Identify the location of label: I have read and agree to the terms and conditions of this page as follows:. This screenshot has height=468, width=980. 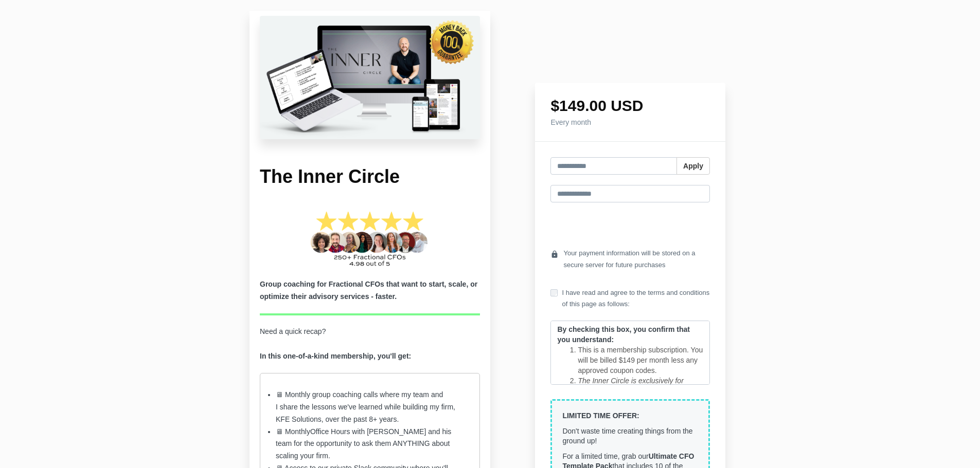
(630, 299).